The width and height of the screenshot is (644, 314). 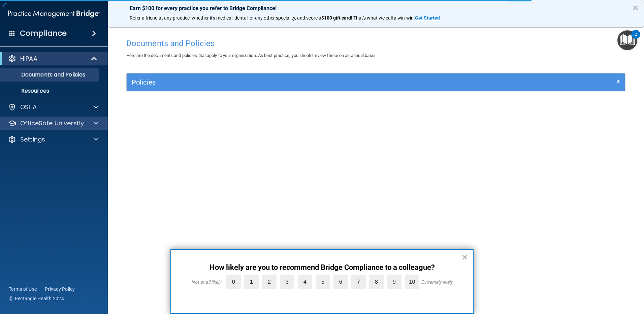 I want to click on label: 9, so click(x=394, y=281).